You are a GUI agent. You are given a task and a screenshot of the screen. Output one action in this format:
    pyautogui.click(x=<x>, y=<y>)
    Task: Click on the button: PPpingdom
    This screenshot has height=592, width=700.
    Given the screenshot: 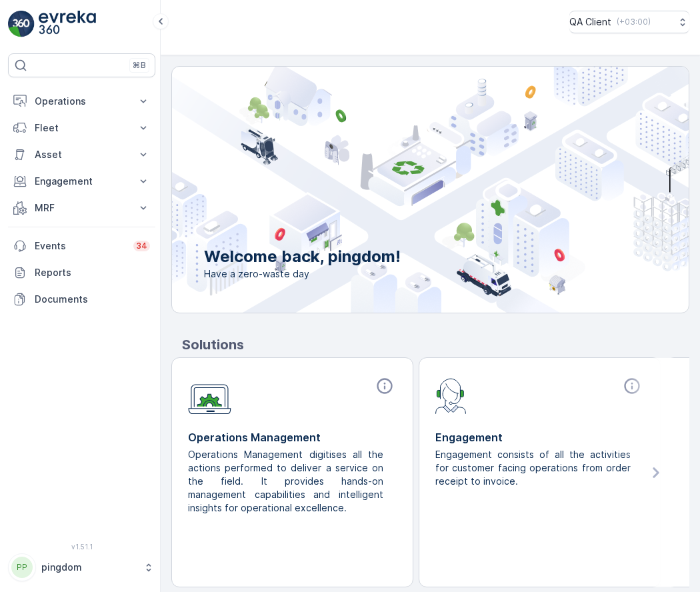 What is the action you would take?
    pyautogui.click(x=81, y=567)
    